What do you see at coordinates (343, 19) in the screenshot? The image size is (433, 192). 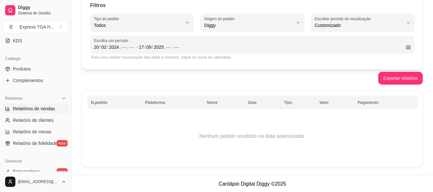 I see `label: Escolher período de visualização` at bounding box center [343, 19].